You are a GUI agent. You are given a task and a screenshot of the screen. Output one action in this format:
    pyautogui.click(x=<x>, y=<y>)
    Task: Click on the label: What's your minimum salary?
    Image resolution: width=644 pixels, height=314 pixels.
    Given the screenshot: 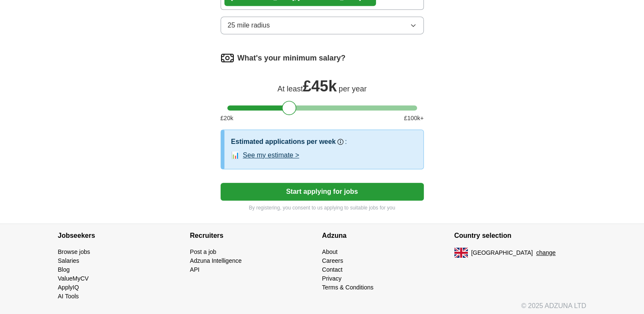 What is the action you would take?
    pyautogui.click(x=292, y=58)
    